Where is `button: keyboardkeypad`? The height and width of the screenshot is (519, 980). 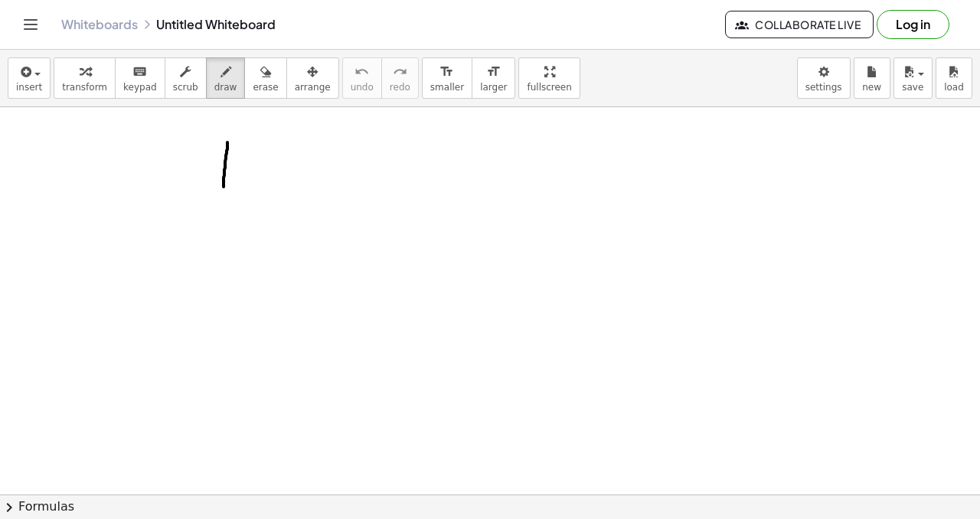 button: keyboardkeypad is located at coordinates (140, 78).